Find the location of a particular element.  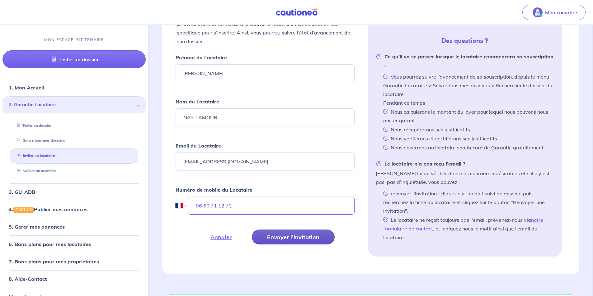

strong: Prénom du Locataire is located at coordinates (201, 58).